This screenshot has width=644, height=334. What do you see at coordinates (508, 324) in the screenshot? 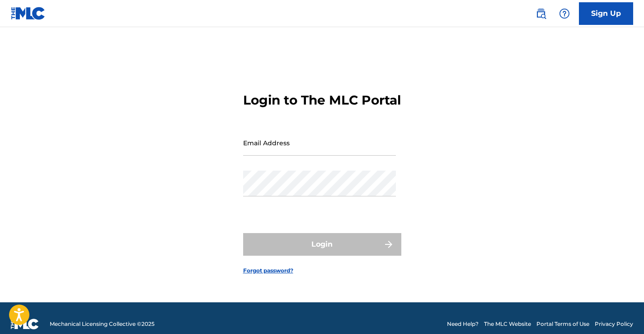
I see `a: The MLC Website` at bounding box center [508, 324].